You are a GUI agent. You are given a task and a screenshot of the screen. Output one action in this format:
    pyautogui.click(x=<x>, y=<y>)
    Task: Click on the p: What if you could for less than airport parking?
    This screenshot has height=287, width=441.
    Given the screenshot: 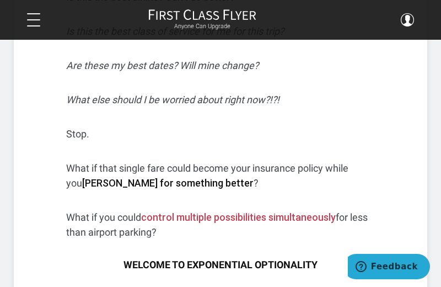 What is the action you would take?
    pyautogui.click(x=221, y=225)
    